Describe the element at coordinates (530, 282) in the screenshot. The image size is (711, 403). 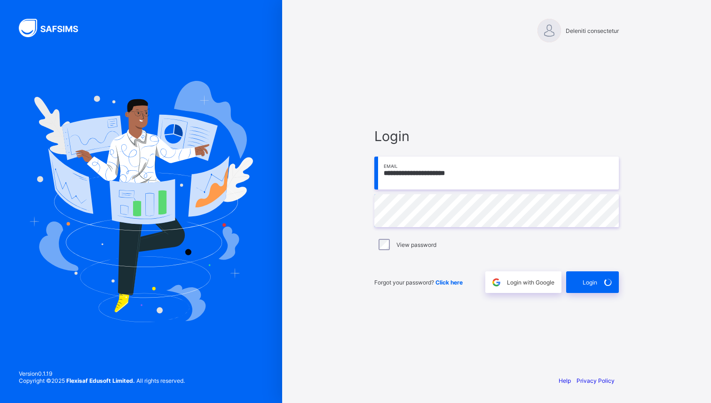
I see `span: Login with Google` at that location.